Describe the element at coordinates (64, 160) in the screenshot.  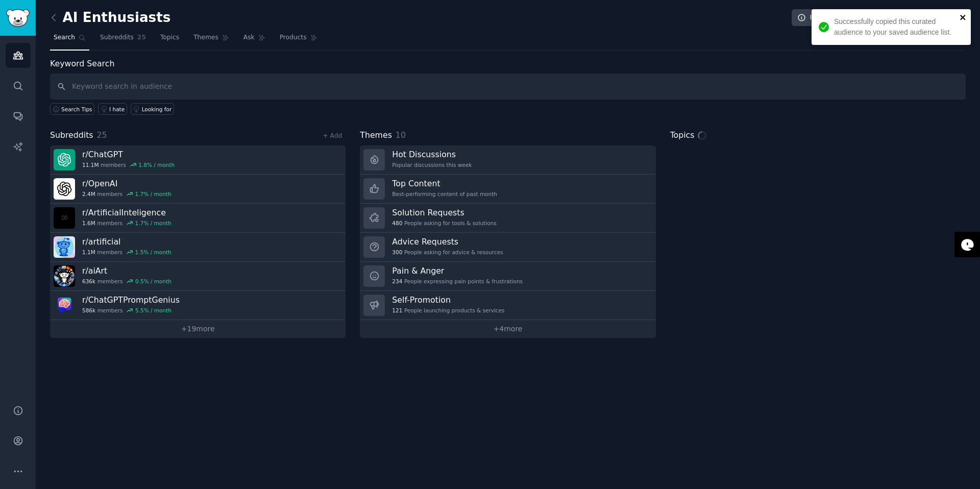
I see `img: ChatGPT` at that location.